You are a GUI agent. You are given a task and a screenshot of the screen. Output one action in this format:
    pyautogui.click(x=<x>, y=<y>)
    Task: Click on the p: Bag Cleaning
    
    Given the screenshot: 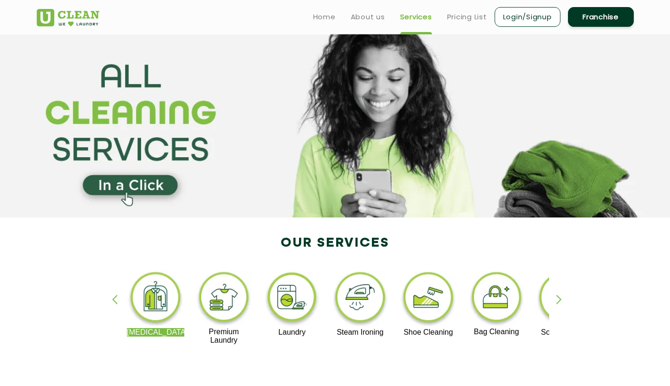 What is the action you would take?
    pyautogui.click(x=497, y=332)
    